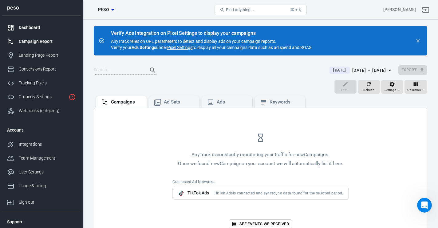  What do you see at coordinates (42, 97) in the screenshot?
I see `div: Property Settings` at bounding box center [42, 97].